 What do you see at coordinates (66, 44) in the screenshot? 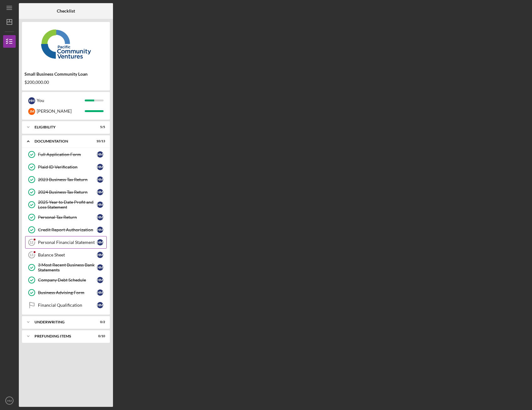
I see `img: Product logo` at bounding box center [66, 44].